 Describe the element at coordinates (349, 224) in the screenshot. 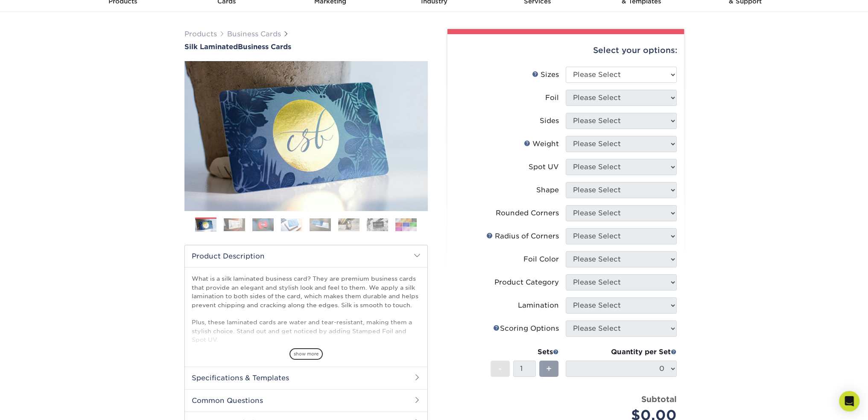

I see `img: Business Cards 06` at that location.